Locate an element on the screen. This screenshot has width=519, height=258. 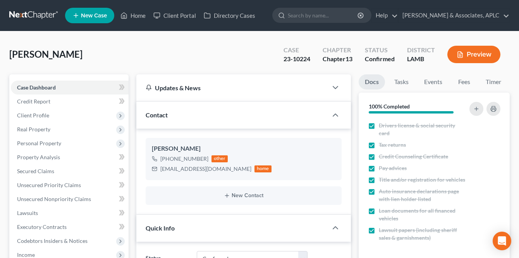
span: Personal Property is located at coordinates (39, 143).